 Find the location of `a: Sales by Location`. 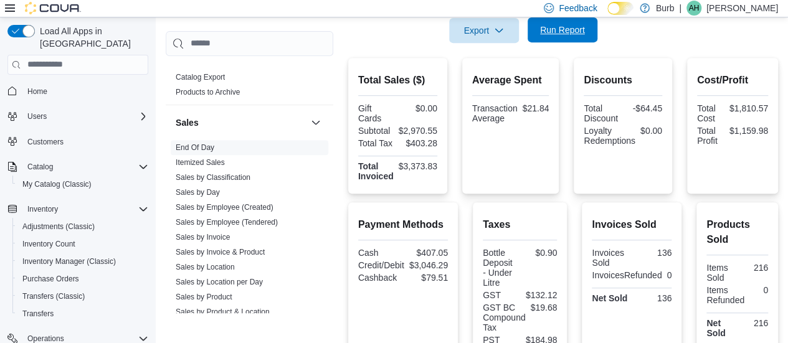

a: Sales by Location is located at coordinates (205, 267).